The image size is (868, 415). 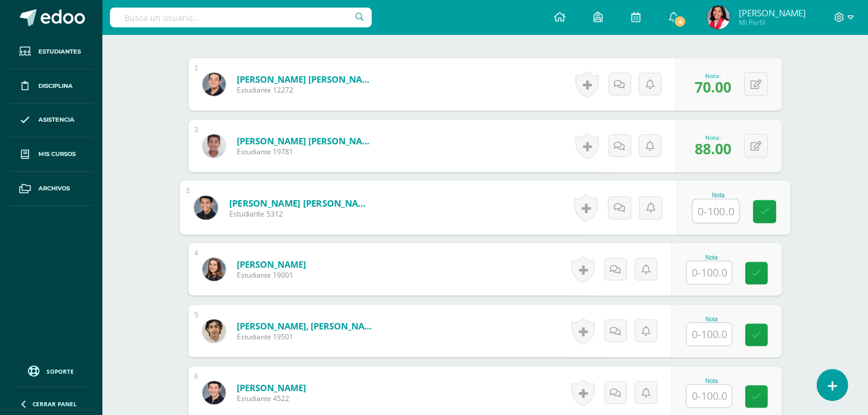 What do you see at coordinates (719, 18) in the screenshot?
I see `img: 75993dce3b13733765c41c8f706ba4f4.png` at bounding box center [719, 18].